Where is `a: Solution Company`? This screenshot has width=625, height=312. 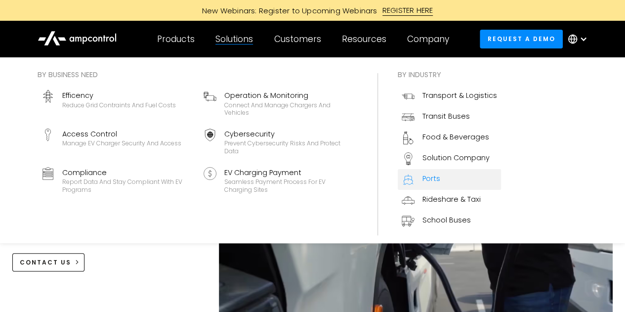 a: Solution Company is located at coordinates (449, 159).